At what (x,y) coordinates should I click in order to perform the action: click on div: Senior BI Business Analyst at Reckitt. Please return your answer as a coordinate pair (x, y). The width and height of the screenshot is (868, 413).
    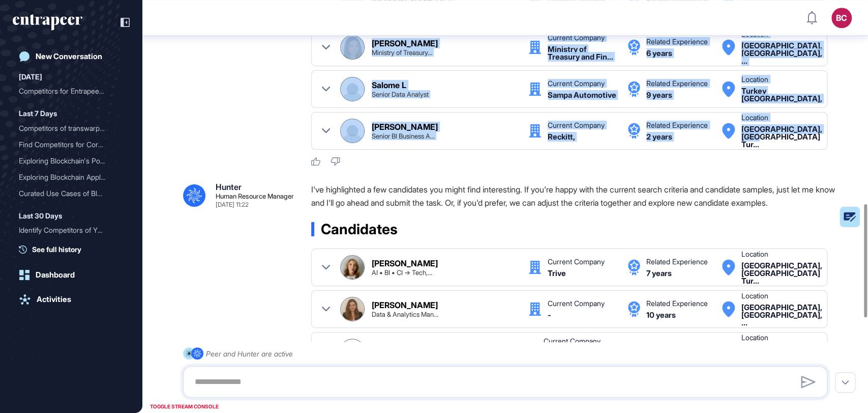
    Looking at the image, I should click on (403, 136).